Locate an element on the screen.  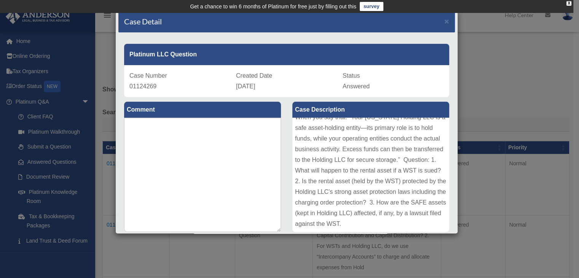
label: Case Description is located at coordinates (371, 110).